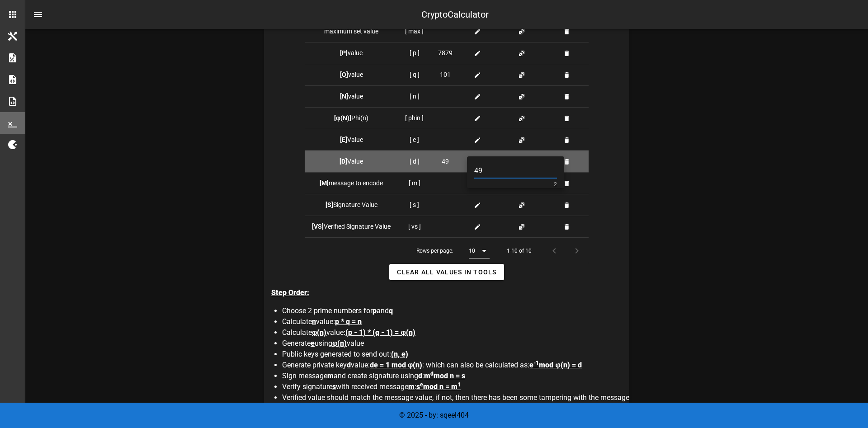  What do you see at coordinates (445, 376) in the screenshot?
I see `span: m mod n = s` at bounding box center [445, 376].